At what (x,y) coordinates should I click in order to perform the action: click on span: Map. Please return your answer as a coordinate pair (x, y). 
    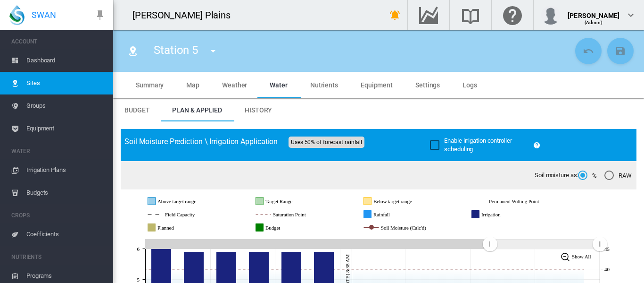
    Looking at the image, I should click on (193, 85).